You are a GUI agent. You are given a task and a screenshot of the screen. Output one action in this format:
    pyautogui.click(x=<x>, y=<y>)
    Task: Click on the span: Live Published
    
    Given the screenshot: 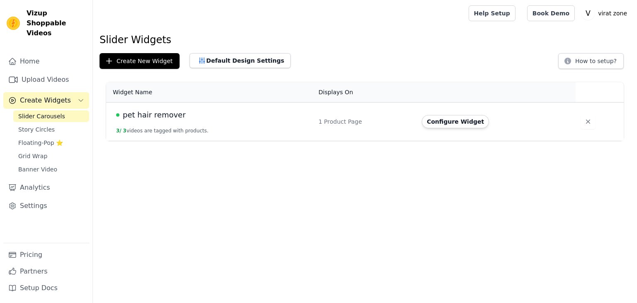 What is the action you would take?
    pyautogui.click(x=118, y=115)
    